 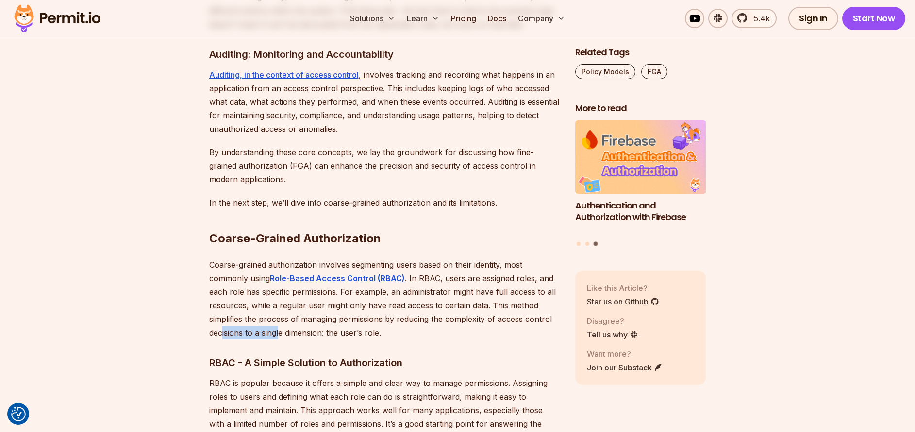 What do you see at coordinates (18, 415) in the screenshot?
I see `button: Consent Preferences` at bounding box center [18, 415].